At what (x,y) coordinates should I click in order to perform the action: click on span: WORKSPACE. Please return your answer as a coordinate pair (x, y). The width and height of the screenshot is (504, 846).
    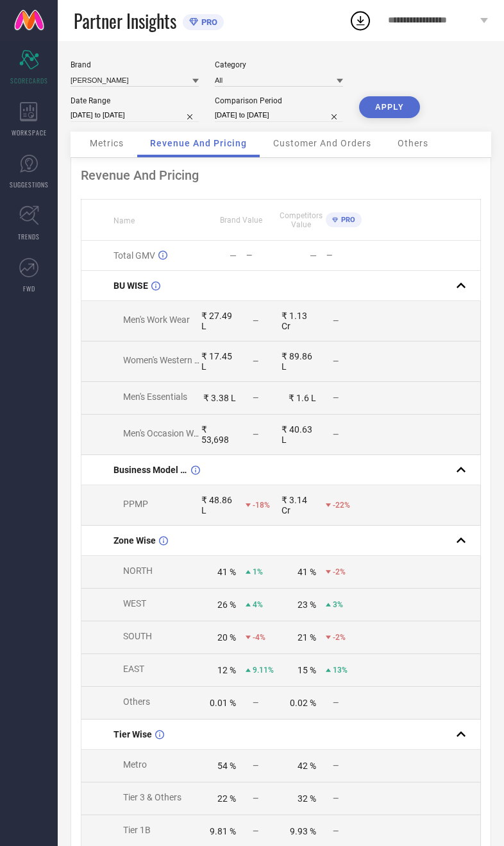
    Looking at the image, I should click on (29, 133).